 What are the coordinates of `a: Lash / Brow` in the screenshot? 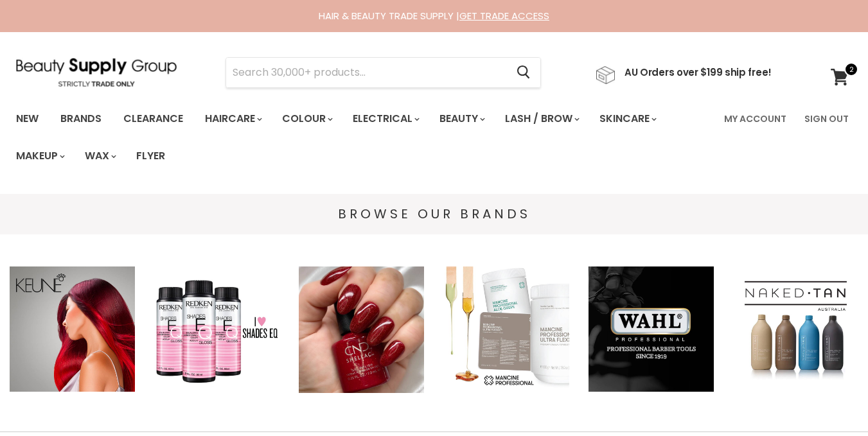 It's located at (541, 119).